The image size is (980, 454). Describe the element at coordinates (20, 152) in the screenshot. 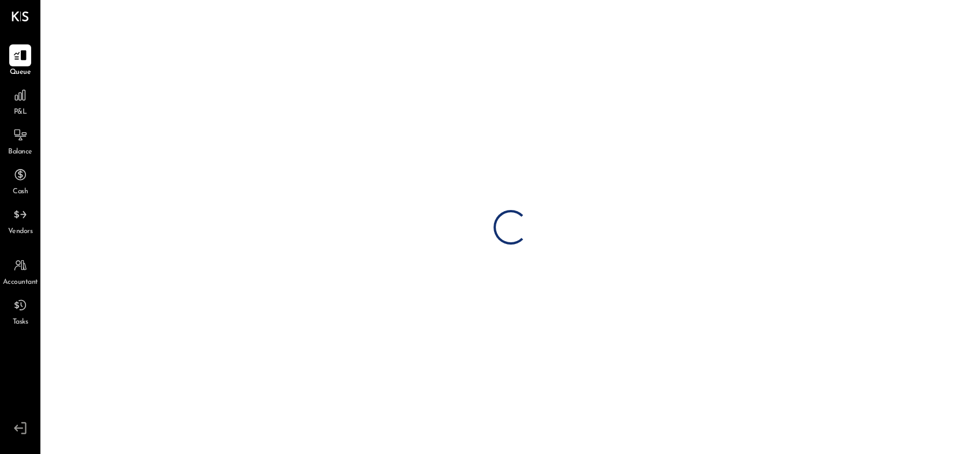

I see `span: Balance` at that location.